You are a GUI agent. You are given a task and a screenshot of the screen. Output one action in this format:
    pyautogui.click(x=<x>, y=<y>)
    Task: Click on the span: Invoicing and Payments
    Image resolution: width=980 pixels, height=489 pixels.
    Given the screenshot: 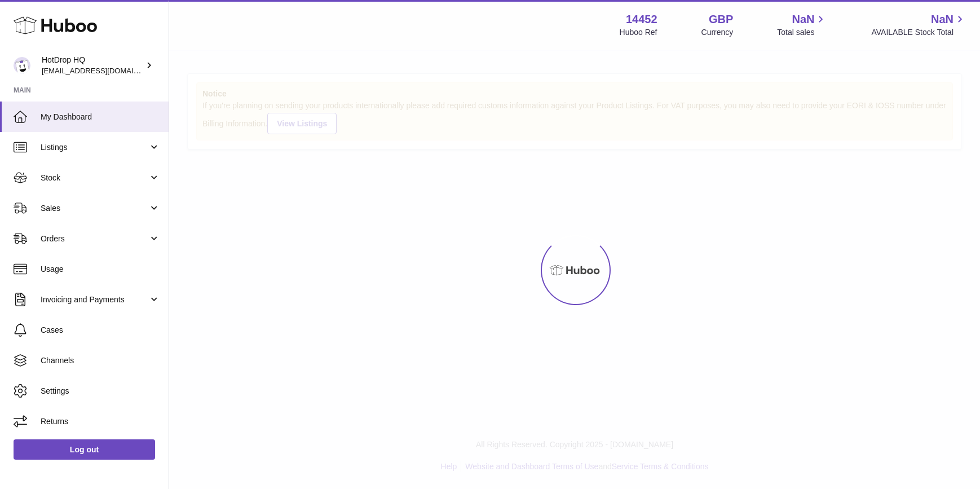 What is the action you would take?
    pyautogui.click(x=94, y=300)
    